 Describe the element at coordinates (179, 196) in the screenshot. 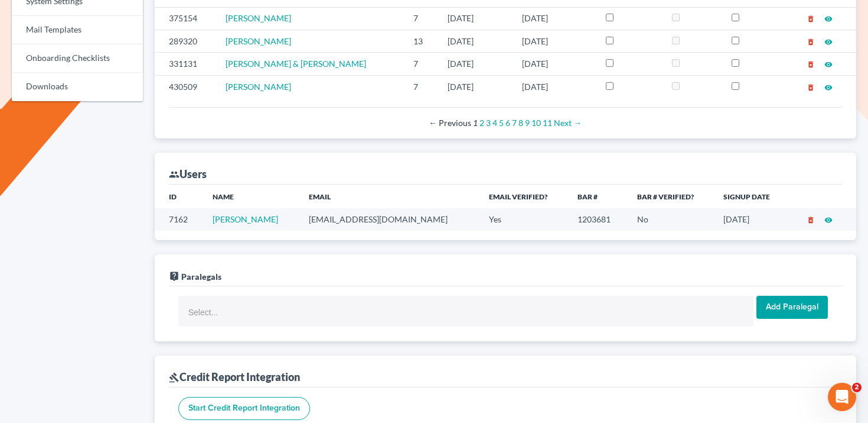

I see `th: ID` at that location.